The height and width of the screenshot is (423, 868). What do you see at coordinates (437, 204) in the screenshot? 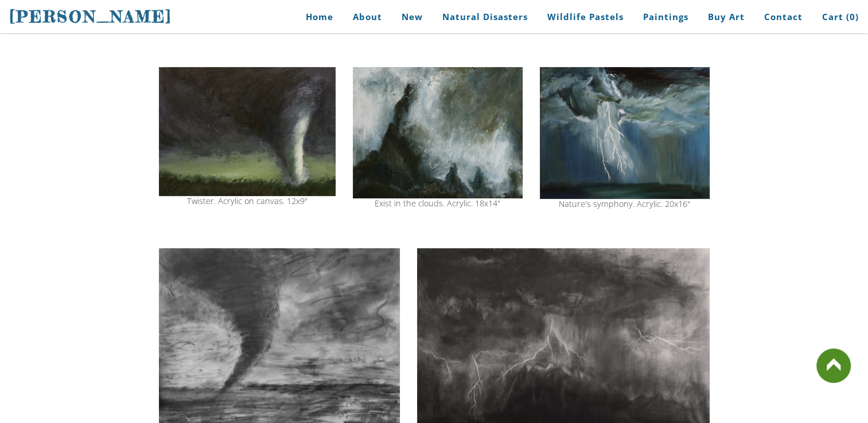
I see `div: Exist in the clouds. Acrylic. 18x14"` at bounding box center [437, 204].